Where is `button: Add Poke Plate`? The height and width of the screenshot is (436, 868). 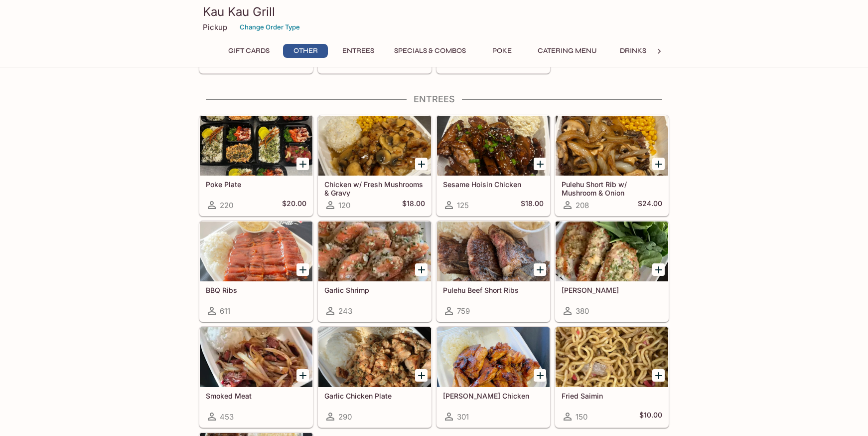
button: Add Poke Plate is located at coordinates (302, 164).